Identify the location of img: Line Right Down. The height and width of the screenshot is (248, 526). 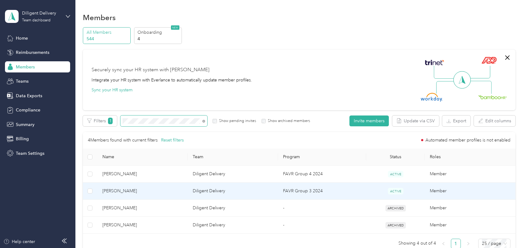
(480, 87).